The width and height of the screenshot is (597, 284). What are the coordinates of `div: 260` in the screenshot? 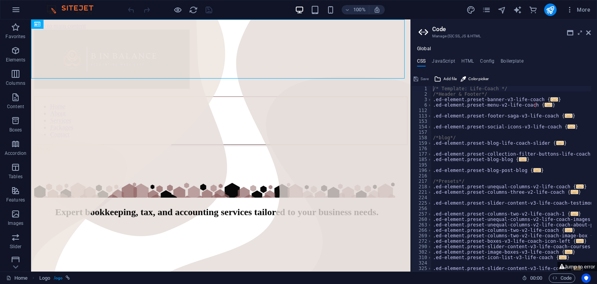 It's located at (422, 219).